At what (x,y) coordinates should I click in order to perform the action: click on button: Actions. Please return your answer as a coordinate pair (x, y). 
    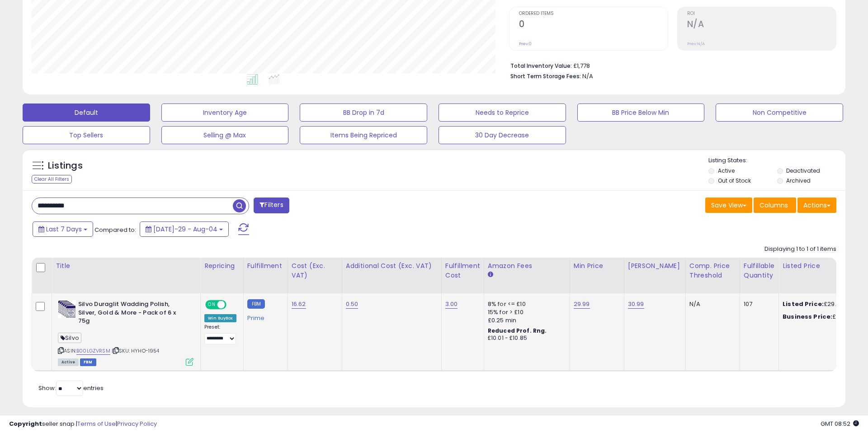
    Looking at the image, I should click on (817, 205).